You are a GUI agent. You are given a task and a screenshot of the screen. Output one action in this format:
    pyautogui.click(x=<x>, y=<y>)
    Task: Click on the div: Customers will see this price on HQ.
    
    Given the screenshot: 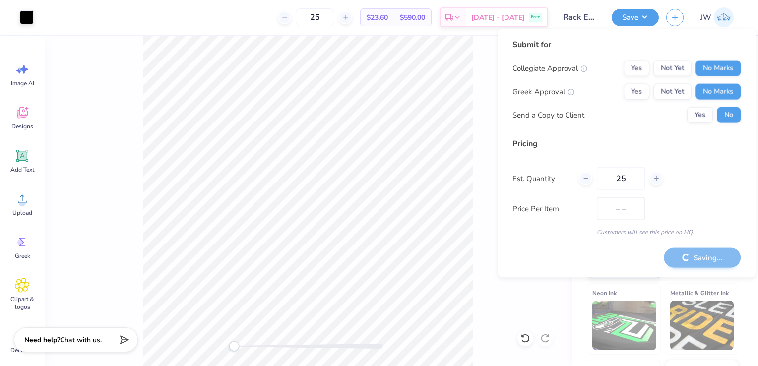 What is the action you would take?
    pyautogui.click(x=627, y=232)
    